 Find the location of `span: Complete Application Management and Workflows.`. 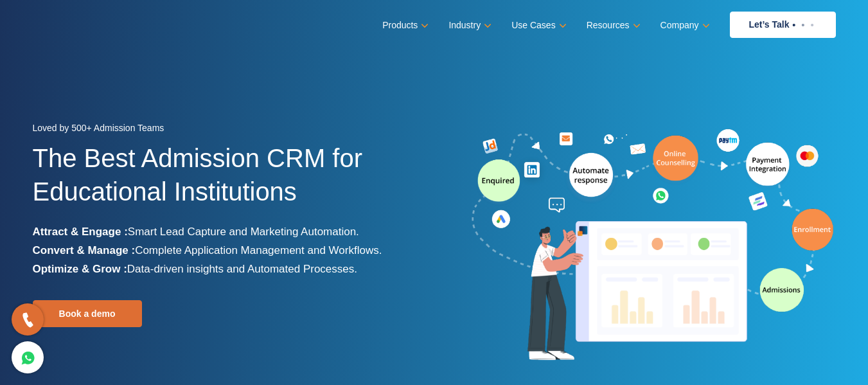

span: Complete Application Management and Workflows. is located at coordinates (258, 250).